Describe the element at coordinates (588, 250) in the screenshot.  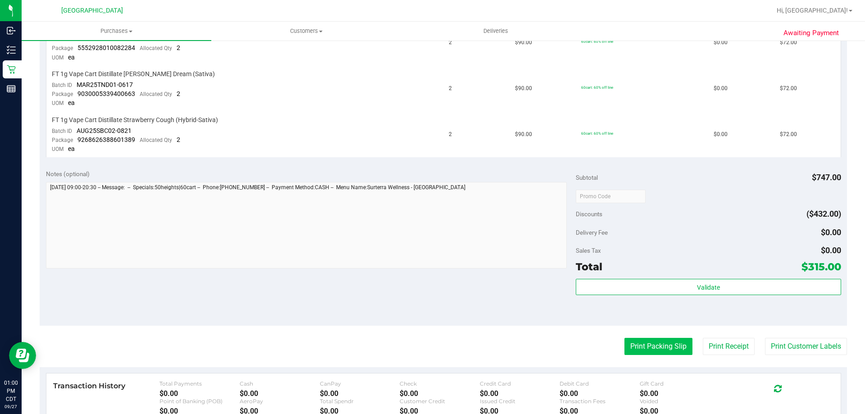
I see `span: Sales Tax` at that location.